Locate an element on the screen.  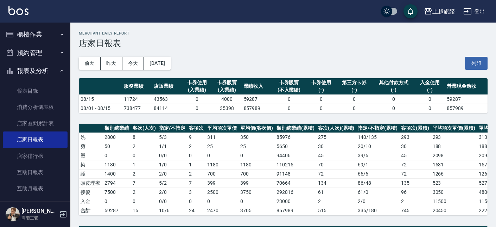
td: 61 is located at coordinates (336, 192).